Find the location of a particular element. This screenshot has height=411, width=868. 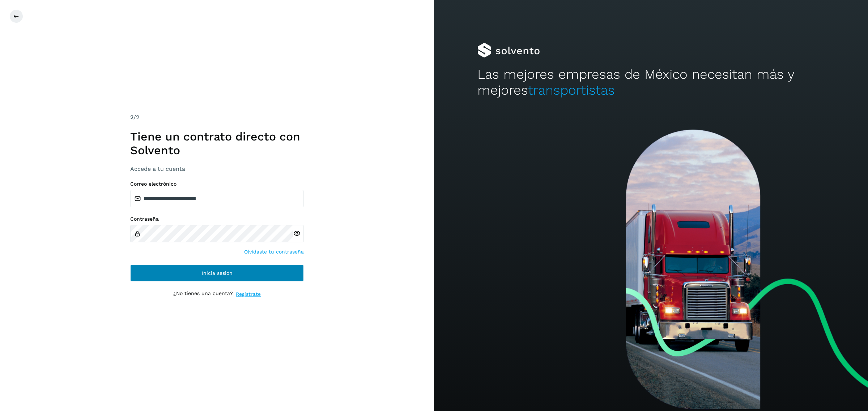

div: /2 is located at coordinates (217, 117).